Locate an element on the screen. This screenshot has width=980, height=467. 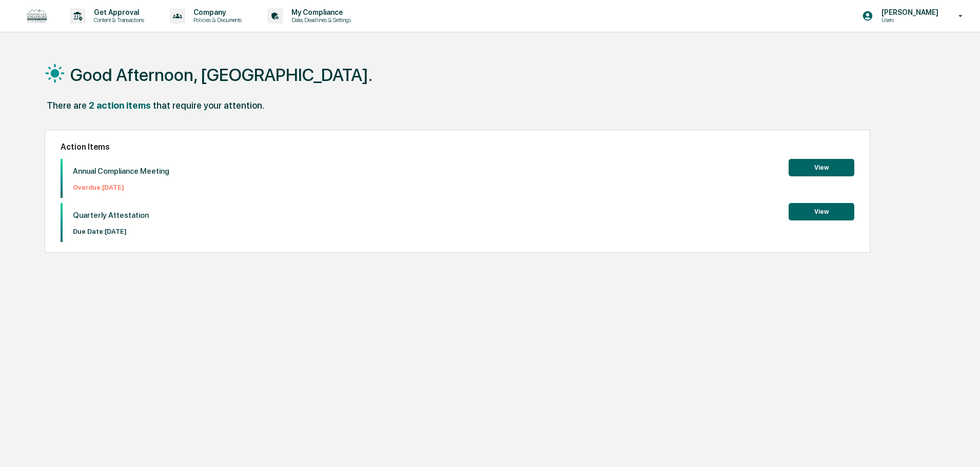
p: My Compliance is located at coordinates (320, 12).